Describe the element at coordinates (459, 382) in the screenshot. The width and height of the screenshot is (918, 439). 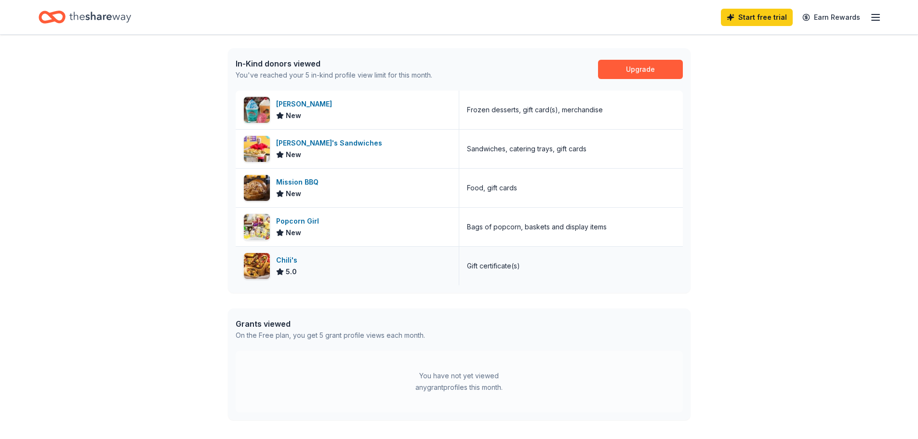
I see `div: You have not yet viewed any grant profiles this month.` at that location.